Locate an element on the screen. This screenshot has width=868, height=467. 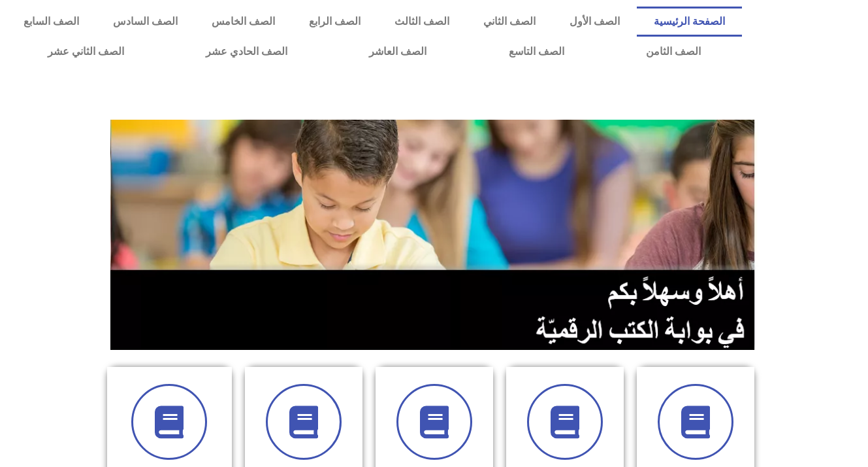
a: الصف الثامن is located at coordinates (672, 51).